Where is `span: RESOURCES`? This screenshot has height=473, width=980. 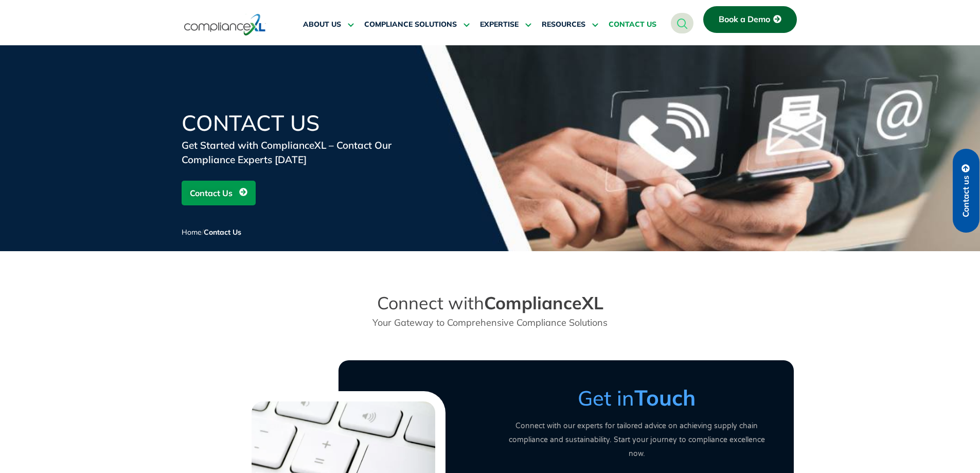
span: RESOURCES is located at coordinates (564, 25).